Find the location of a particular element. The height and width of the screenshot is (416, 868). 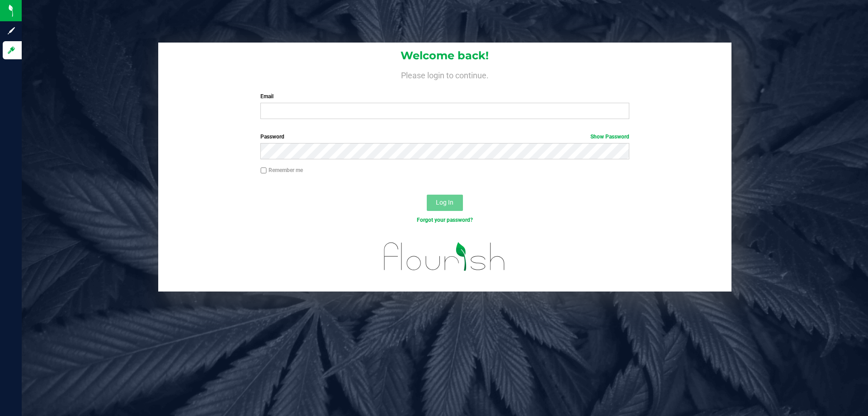

inline-svg: Sign up is located at coordinates (11, 31).